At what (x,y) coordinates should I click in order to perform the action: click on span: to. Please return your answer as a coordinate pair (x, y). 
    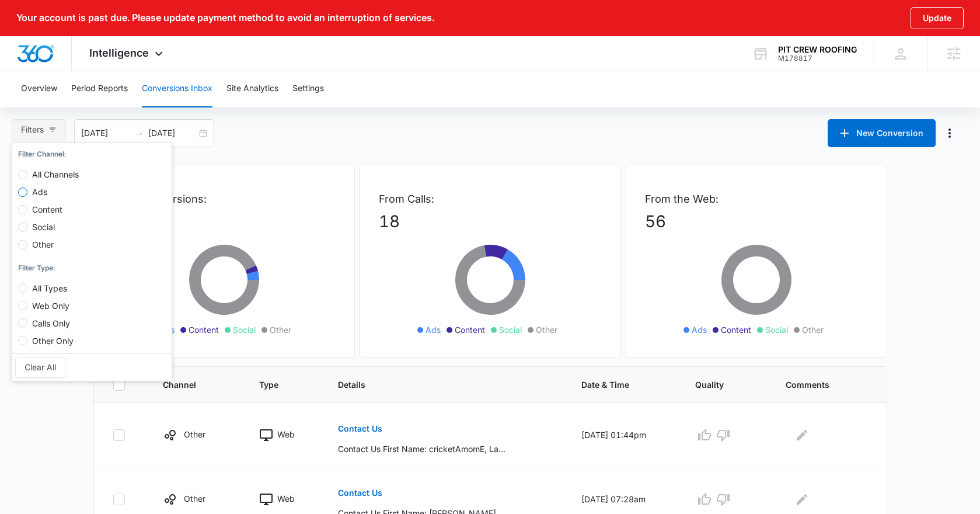
    Looking at the image, I should click on (139, 133).